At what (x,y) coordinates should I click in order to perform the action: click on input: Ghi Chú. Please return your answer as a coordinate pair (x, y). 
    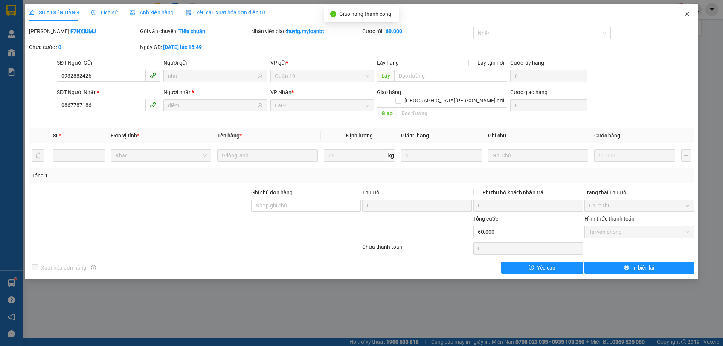
    Looking at the image, I should click on (538, 156).